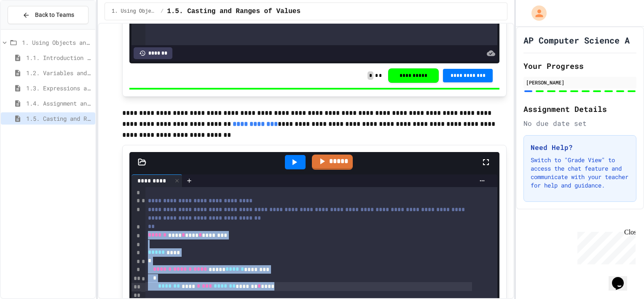  I want to click on h2: Your Progress, so click(580, 66).